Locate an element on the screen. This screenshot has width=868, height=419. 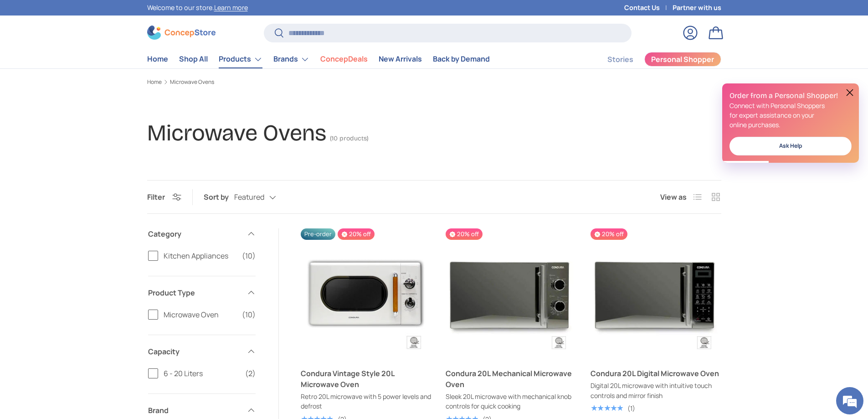
a: Microwave Ovens is located at coordinates (192, 82).